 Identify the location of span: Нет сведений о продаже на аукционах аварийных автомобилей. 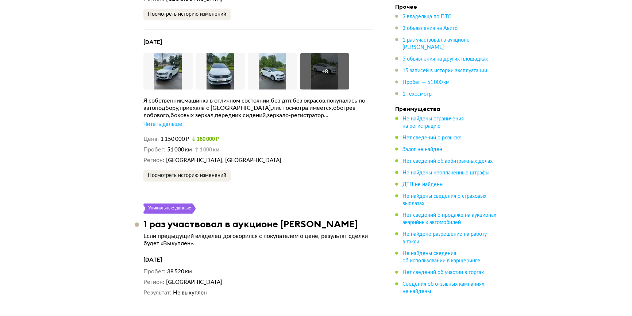
(449, 219).